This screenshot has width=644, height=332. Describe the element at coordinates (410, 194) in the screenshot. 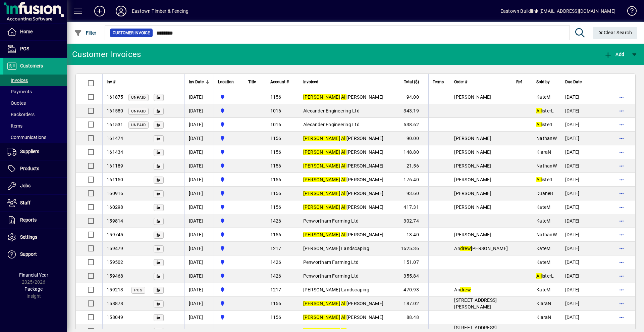

I see `td: 93.60` at that location.